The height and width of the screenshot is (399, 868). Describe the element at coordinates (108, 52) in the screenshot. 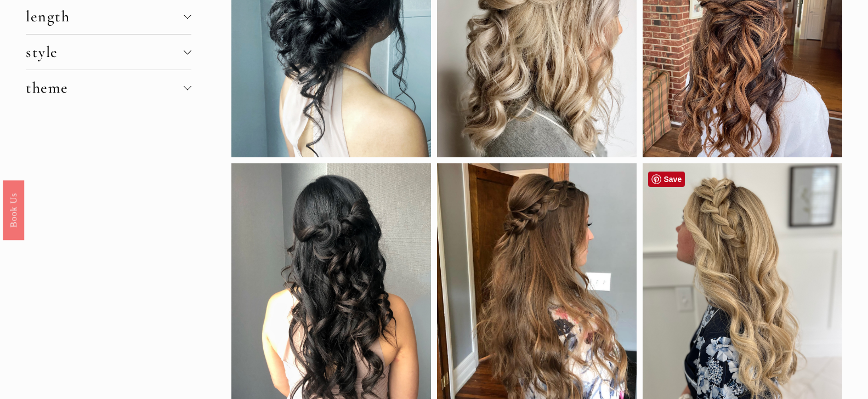

I see `button: style` at that location.